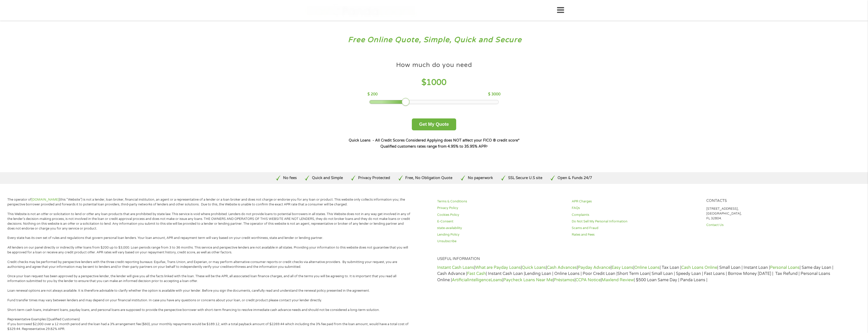 The image size is (868, 333). What do you see at coordinates (494, 94) in the screenshot?
I see `p: $ 3000` at bounding box center [494, 94].